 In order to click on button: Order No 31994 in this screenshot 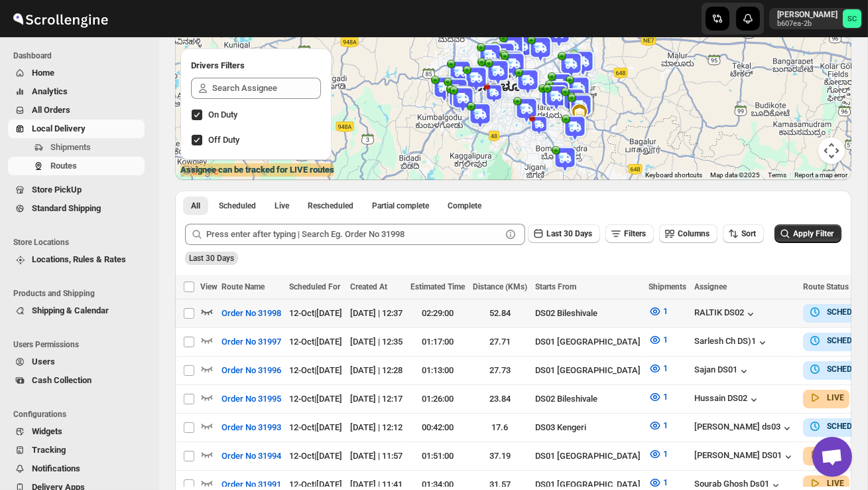, I will do `click(252, 456)`.